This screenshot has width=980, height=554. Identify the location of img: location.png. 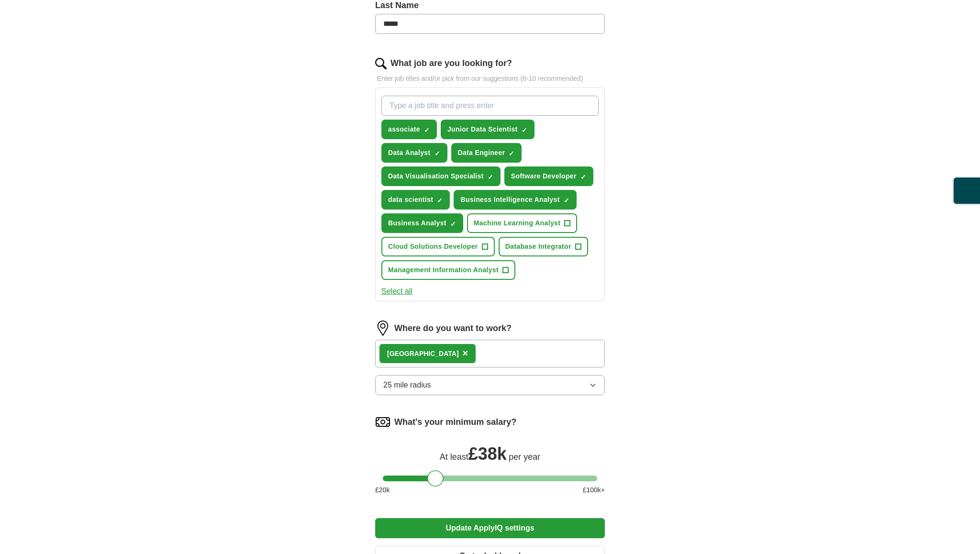
(383, 328).